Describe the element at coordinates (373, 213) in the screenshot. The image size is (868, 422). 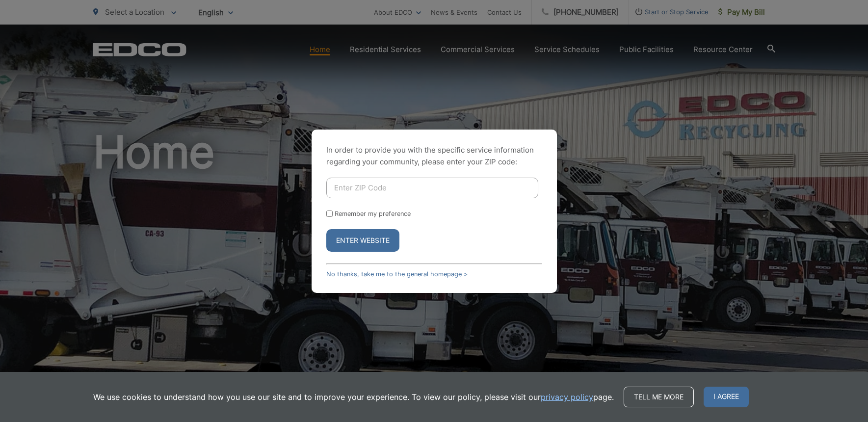
I see `label: Remember my preference` at that location.